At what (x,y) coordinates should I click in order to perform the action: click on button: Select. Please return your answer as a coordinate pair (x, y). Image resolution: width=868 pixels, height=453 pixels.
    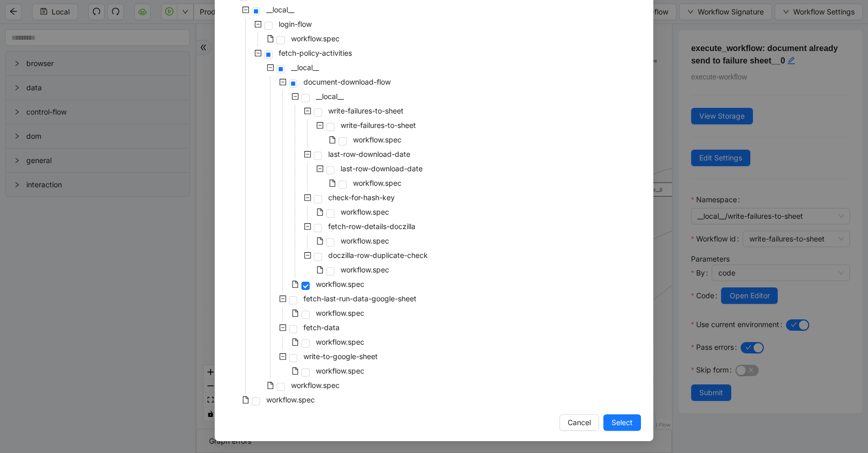
    Looking at the image, I should click on (622, 423).